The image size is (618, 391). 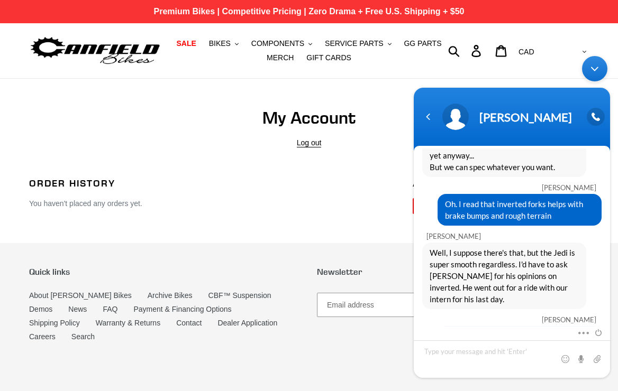 What do you see at coordinates (422, 43) in the screenshot?
I see `a: GG PARTS` at bounding box center [422, 43].